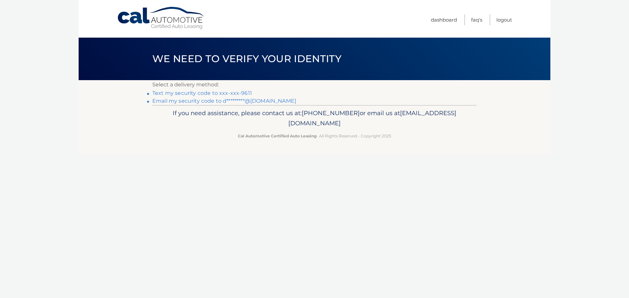 Image resolution: width=629 pixels, height=298 pixels. What do you see at coordinates (314, 85) in the screenshot?
I see `p: Select a delivery method:` at bounding box center [314, 85].